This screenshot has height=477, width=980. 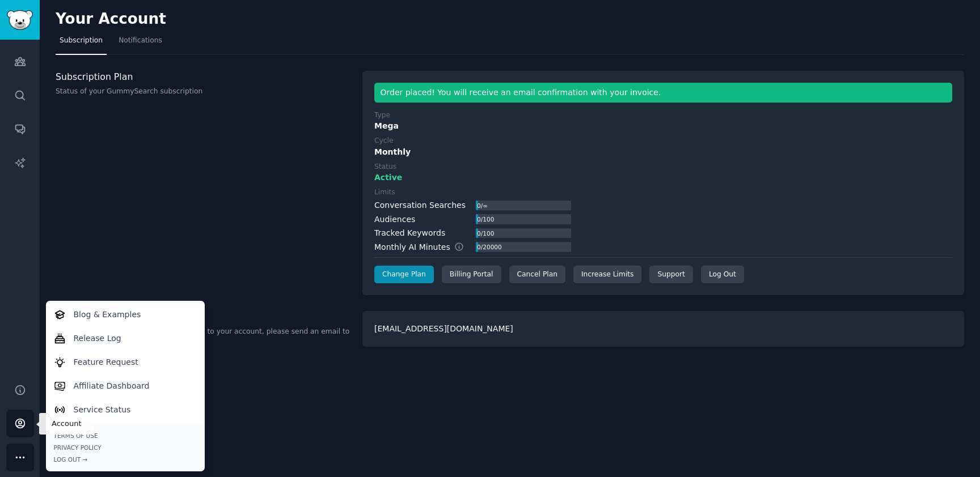 What do you see at coordinates (140, 43) in the screenshot?
I see `a: Notifications` at bounding box center [140, 43].